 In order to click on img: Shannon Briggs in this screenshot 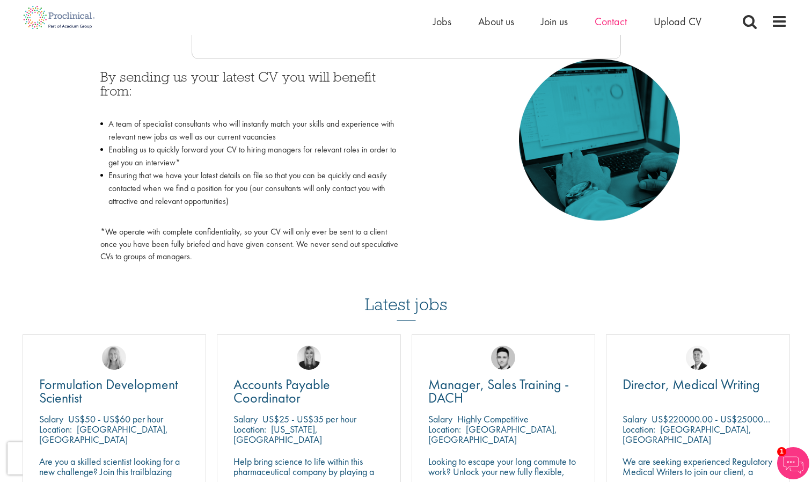, I will do `click(114, 357)`.